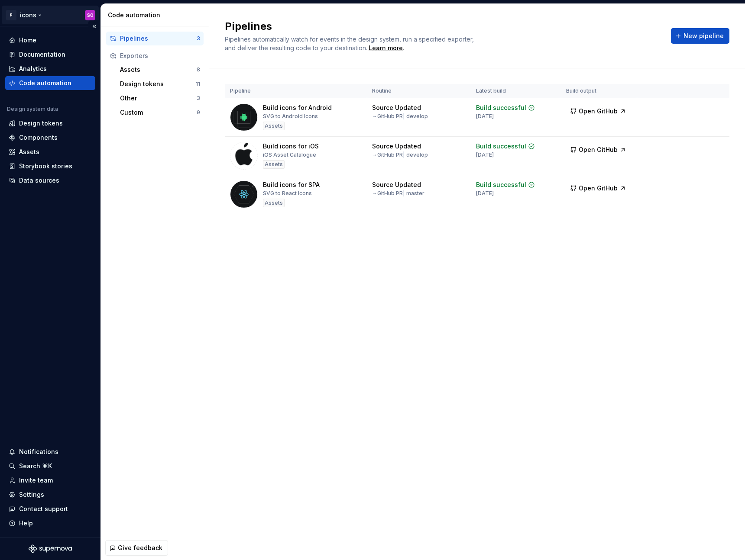 This screenshot has width=745, height=560. Describe the element at coordinates (50, 124) in the screenshot. I see `a: Design tokens` at that location.